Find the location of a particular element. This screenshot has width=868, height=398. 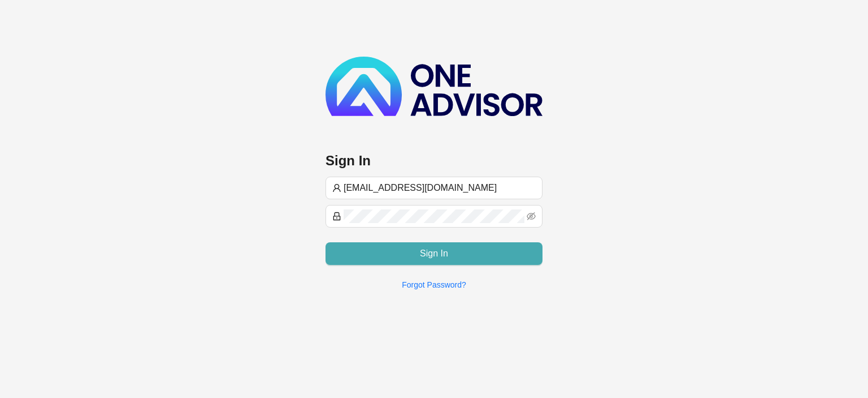

a: Forgot Password? is located at coordinates (434, 285).